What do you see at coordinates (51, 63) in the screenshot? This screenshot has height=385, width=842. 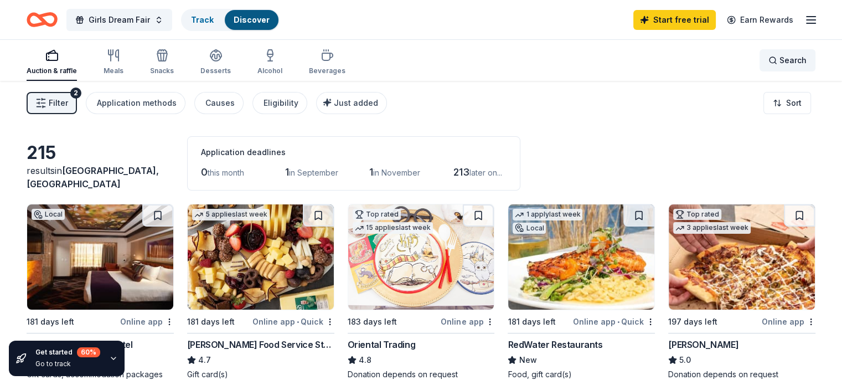 I see `button: Auction & raffle` at bounding box center [51, 63].